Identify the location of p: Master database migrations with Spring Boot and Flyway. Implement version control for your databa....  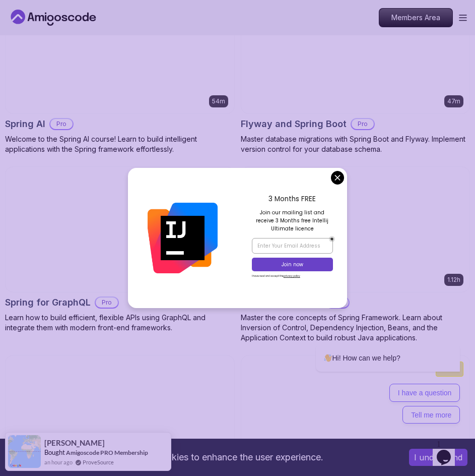
(355, 144).